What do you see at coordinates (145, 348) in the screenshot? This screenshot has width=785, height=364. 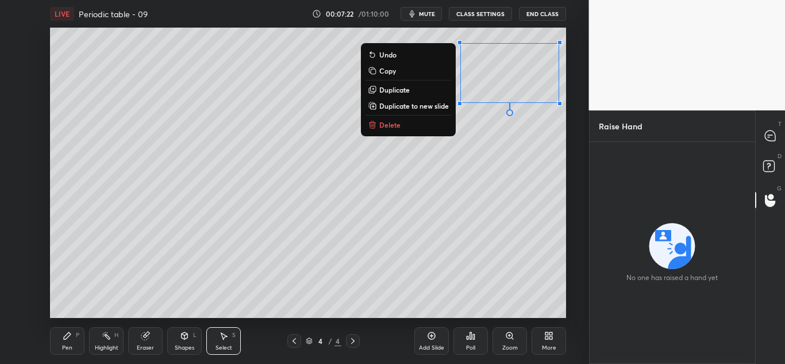 I see `div: Eraser` at bounding box center [145, 348].